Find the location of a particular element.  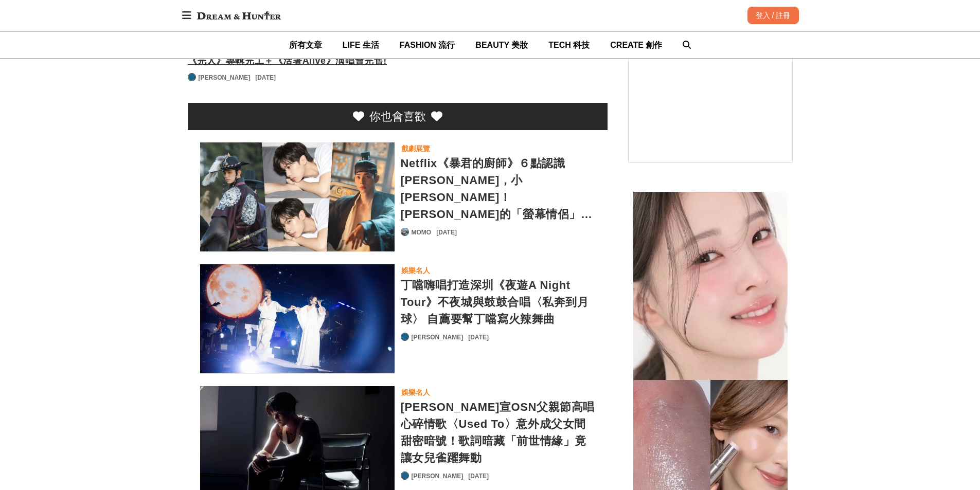

div: 戲劇展覽 is located at coordinates (416, 149).